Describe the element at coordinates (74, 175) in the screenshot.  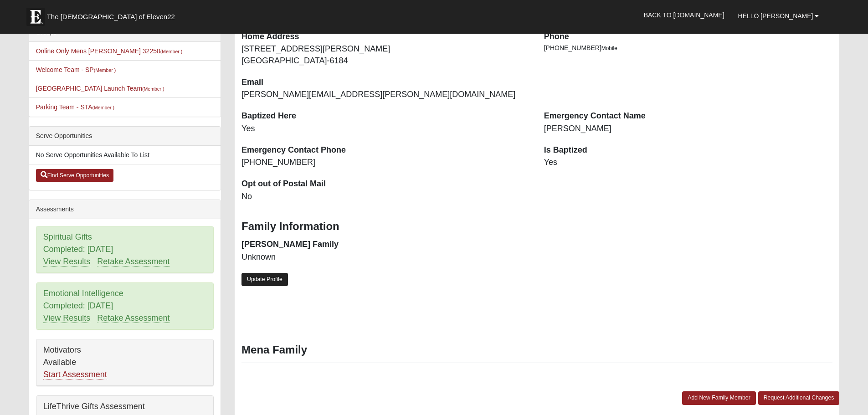
I see `a: Find Serve Opportunities` at that location.